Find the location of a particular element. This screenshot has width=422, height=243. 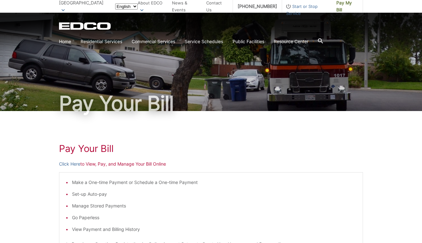

a: Home is located at coordinates (65, 42).